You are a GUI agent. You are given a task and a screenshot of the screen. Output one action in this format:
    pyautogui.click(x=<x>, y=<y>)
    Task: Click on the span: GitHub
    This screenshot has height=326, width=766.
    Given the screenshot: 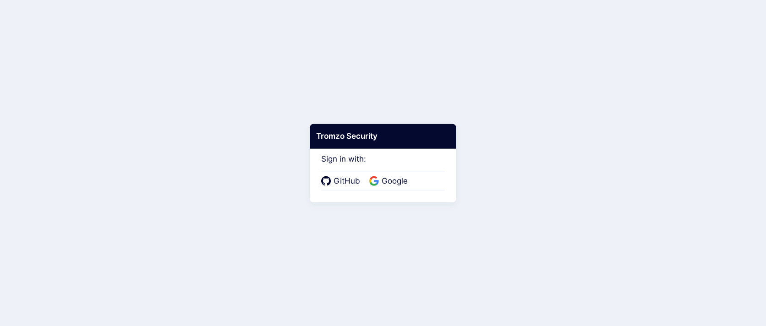 What is the action you would take?
    pyautogui.click(x=347, y=181)
    